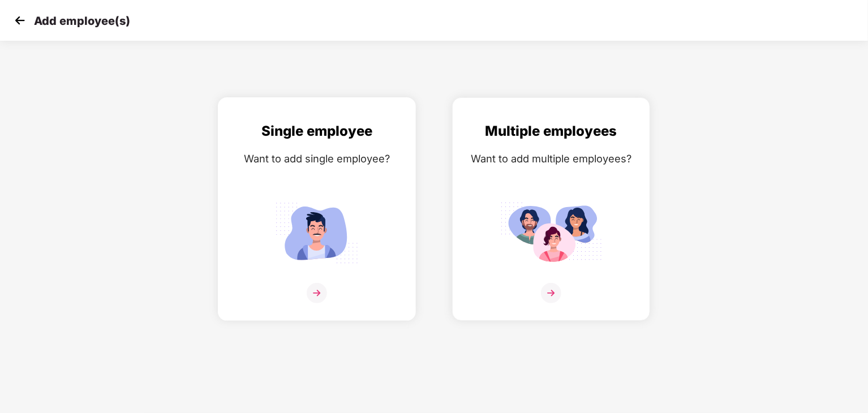  I want to click on div: Want to add single employee?, so click(316, 158).